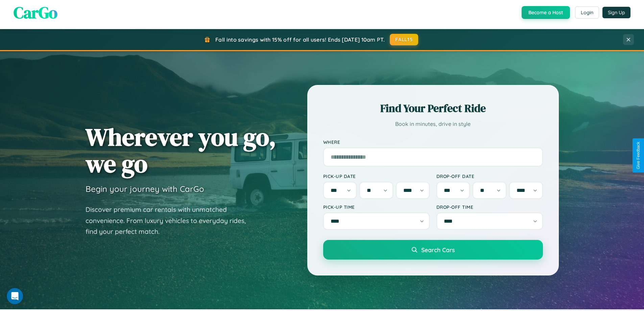 The image size is (644, 311). What do you see at coordinates (433, 250) in the screenshot?
I see `button: Search Cars` at bounding box center [433, 250].